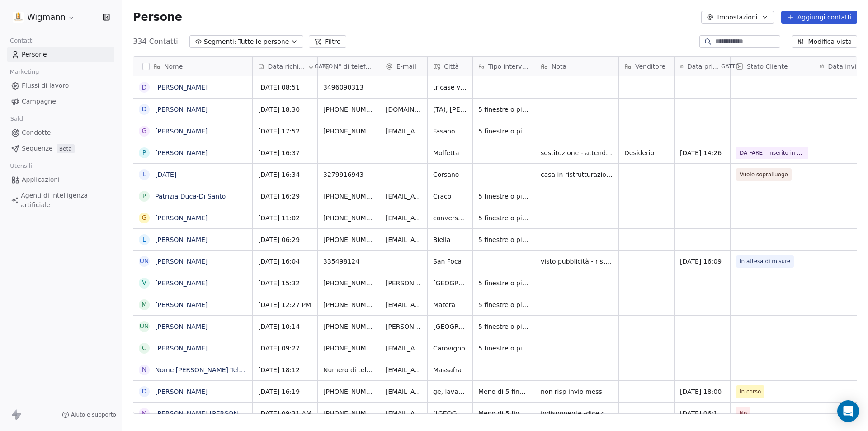  Describe the element at coordinates (144, 174) in the screenshot. I see `font: L` at that location.